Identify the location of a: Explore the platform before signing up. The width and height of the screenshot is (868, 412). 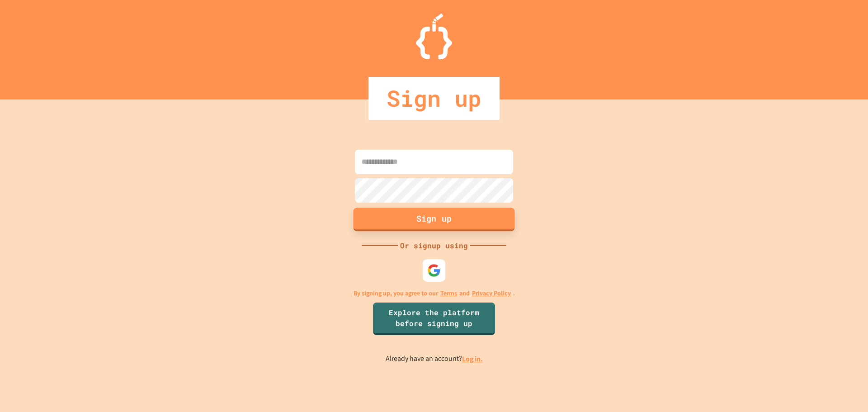
(434, 319).